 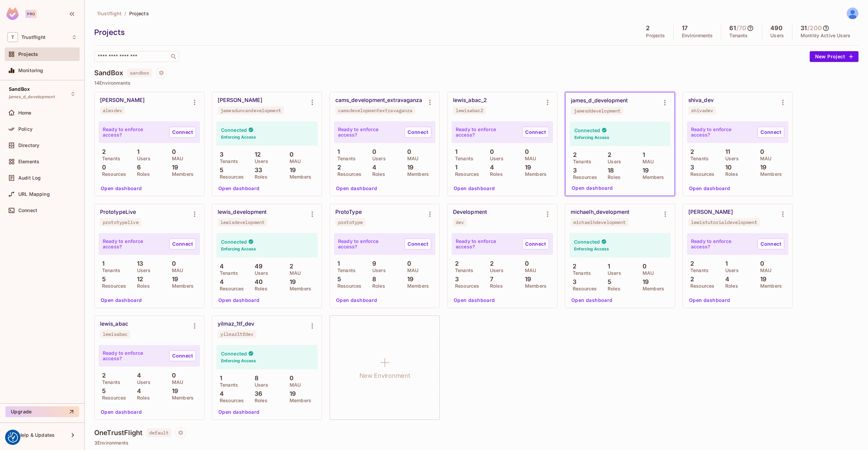 What do you see at coordinates (741, 28) in the screenshot?
I see `h5: / 70` at bounding box center [741, 28].